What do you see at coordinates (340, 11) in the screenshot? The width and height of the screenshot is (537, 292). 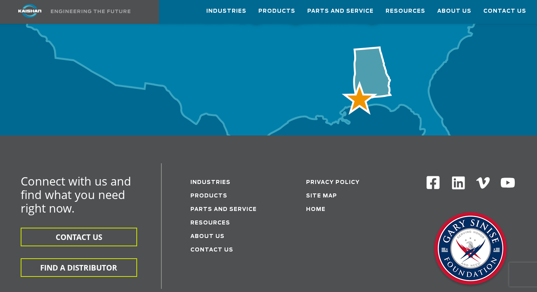 I see `span: Parts and Service` at bounding box center [340, 11].